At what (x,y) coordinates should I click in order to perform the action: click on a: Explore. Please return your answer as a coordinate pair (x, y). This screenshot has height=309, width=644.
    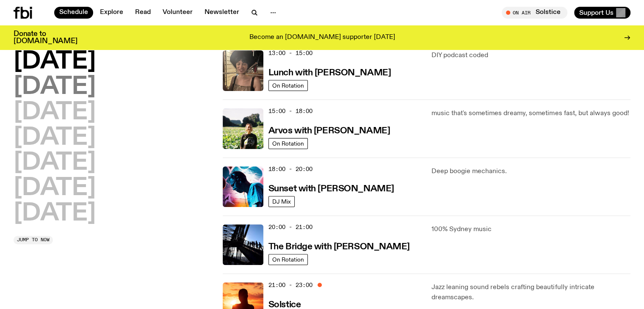
    Looking at the image, I should click on (111, 13).